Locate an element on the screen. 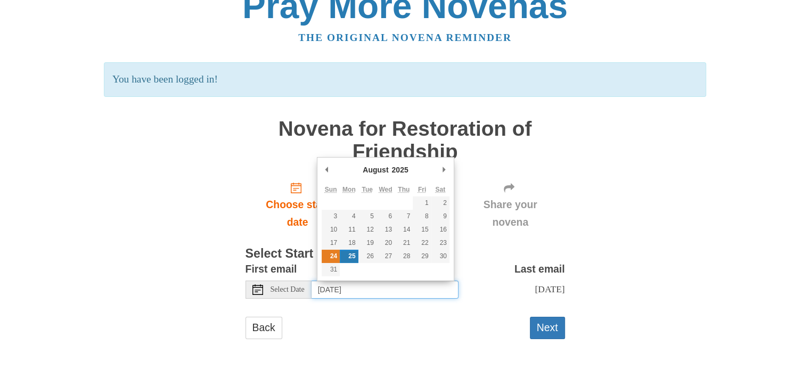  button: Next Month is located at coordinates (444, 170).